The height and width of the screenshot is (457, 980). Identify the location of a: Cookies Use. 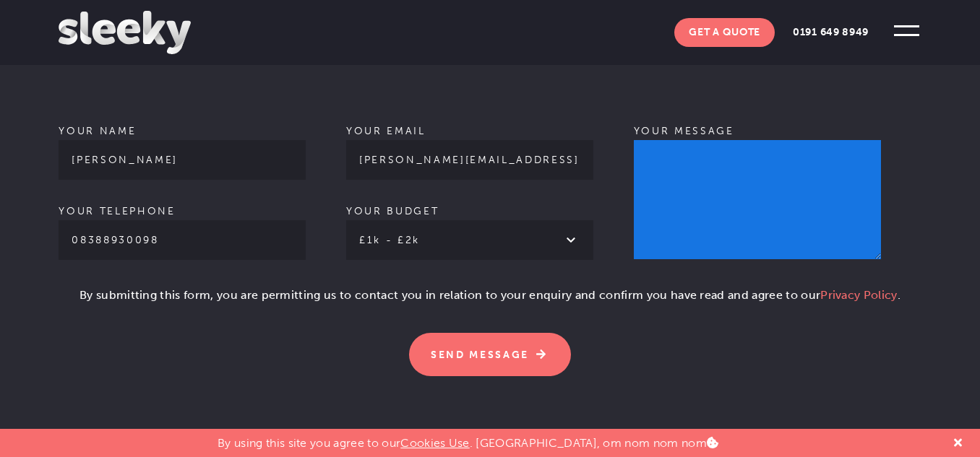
(435, 443).